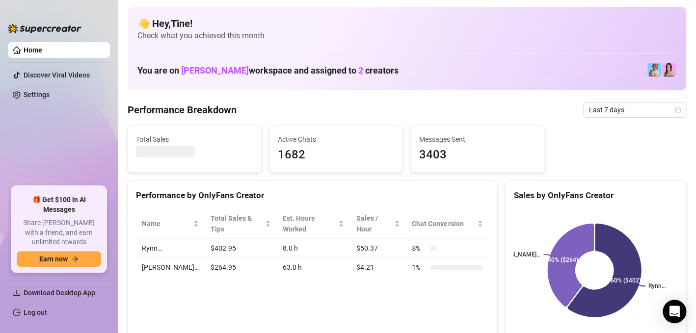 The image size is (696, 333). Describe the element at coordinates (378, 249) in the screenshot. I see `td: $50.37` at that location.